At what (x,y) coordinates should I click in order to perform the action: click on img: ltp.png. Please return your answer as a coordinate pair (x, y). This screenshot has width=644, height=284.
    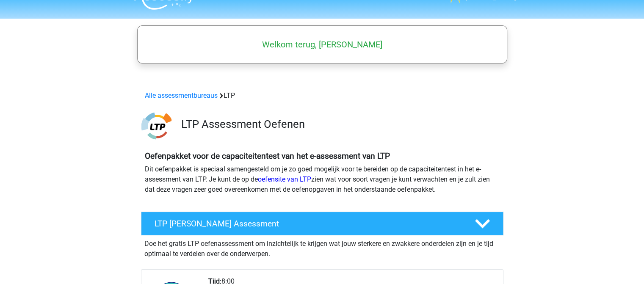
    Looking at the image, I should click on (156, 126).